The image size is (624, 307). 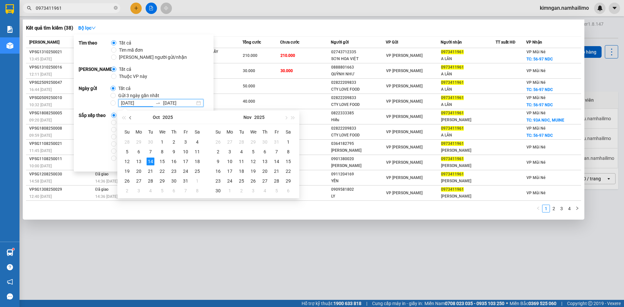 What do you see at coordinates (218, 171) in the screenshot?
I see `td: 2025-11-16` at bounding box center [218, 171].